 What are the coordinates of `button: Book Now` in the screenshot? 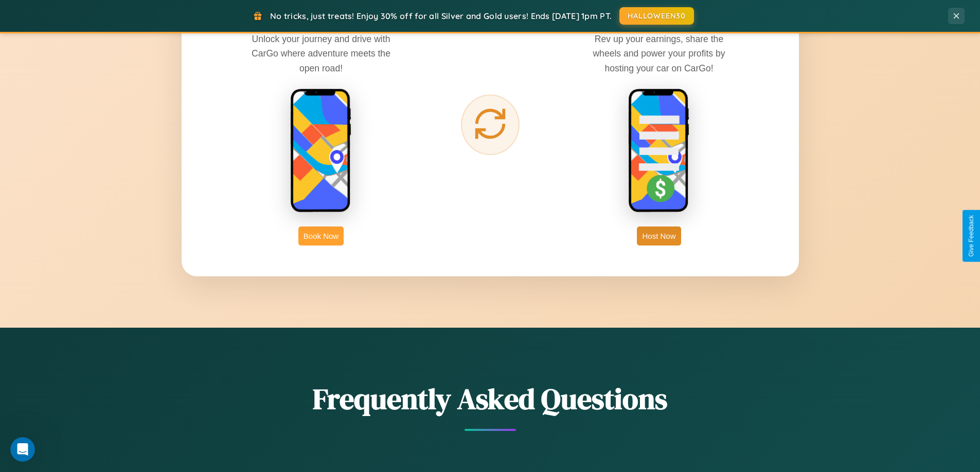 It's located at (321, 236).